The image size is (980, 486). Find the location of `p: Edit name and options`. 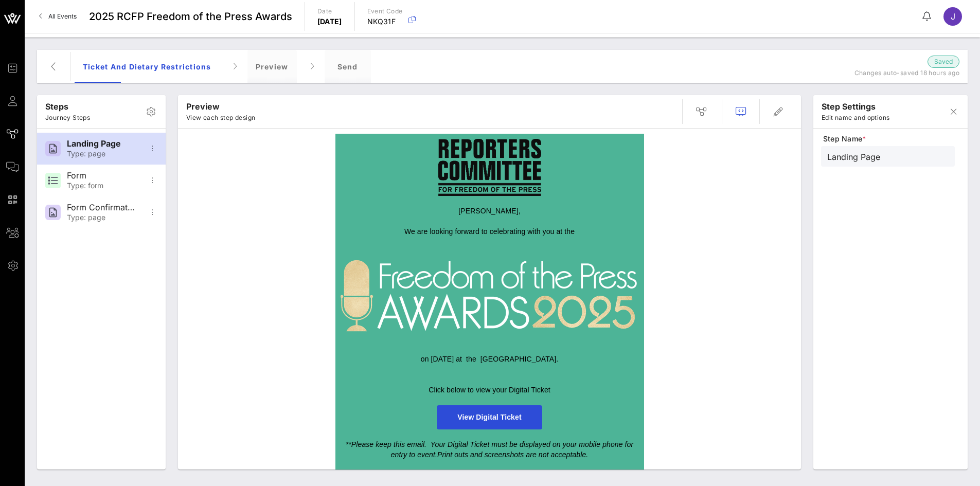

p: Edit name and options is located at coordinates (855, 118).